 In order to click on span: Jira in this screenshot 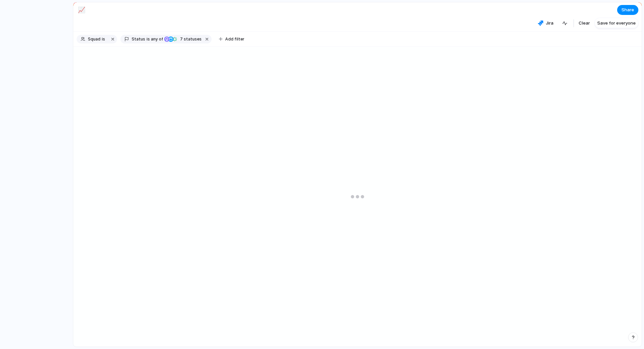, I will do `click(550, 23)`.